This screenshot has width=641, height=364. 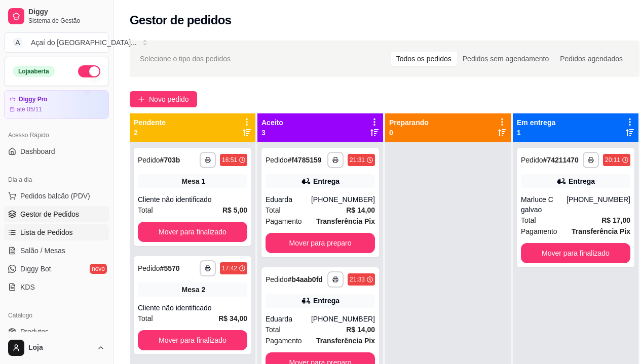 I want to click on span: Diggy Bot, so click(x=35, y=269).